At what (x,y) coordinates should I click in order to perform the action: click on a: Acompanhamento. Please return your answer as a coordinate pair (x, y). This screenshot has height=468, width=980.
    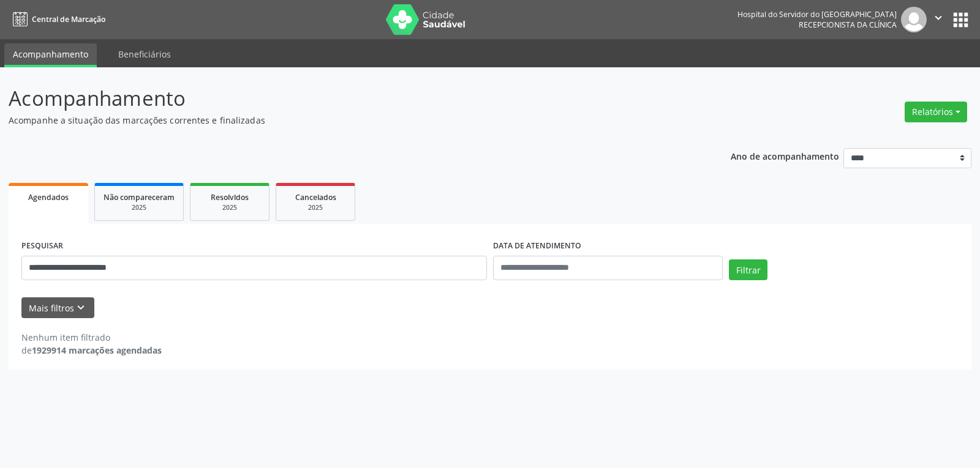
    Looking at the image, I should click on (50, 55).